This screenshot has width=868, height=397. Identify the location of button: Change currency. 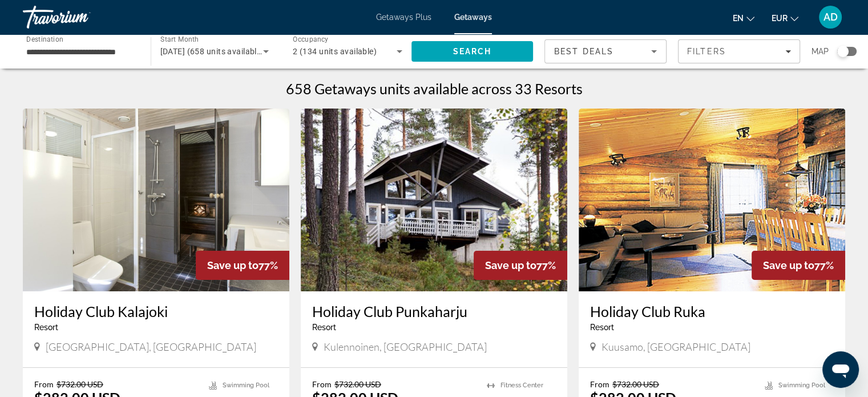
(784, 18).